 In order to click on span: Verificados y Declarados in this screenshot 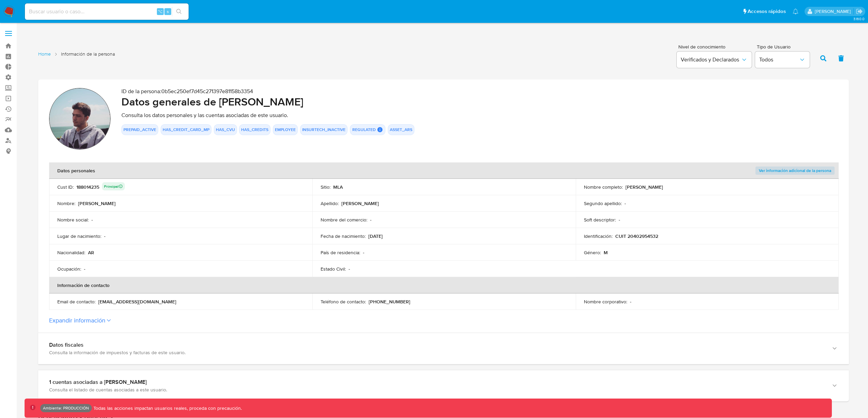, I will do `click(710, 60)`.